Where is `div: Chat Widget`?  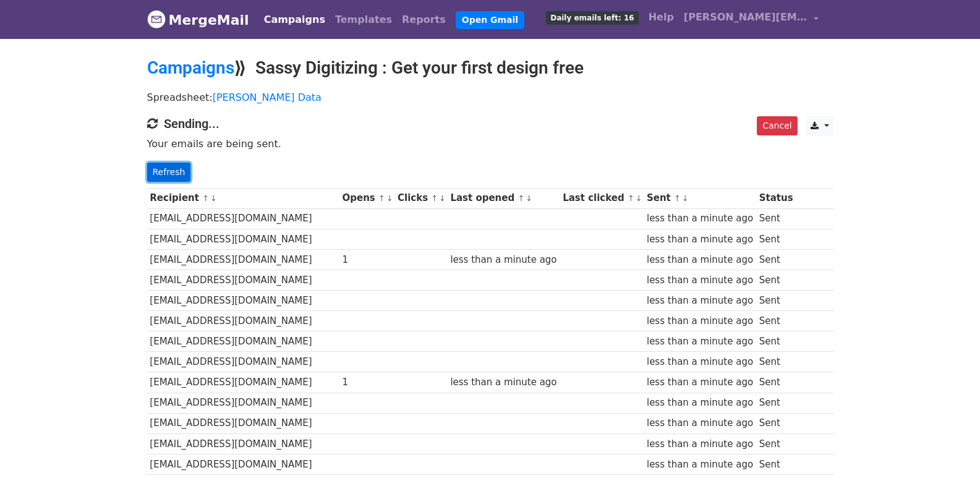
div: Chat Widget is located at coordinates (949, 448).